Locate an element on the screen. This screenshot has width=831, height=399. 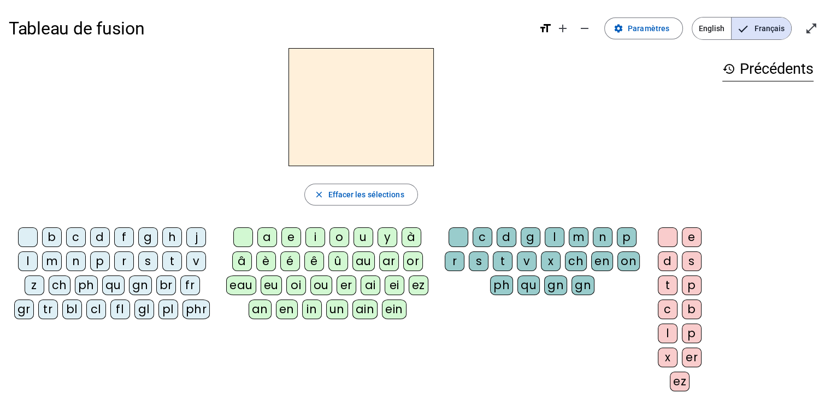
div: pl is located at coordinates (168, 309).